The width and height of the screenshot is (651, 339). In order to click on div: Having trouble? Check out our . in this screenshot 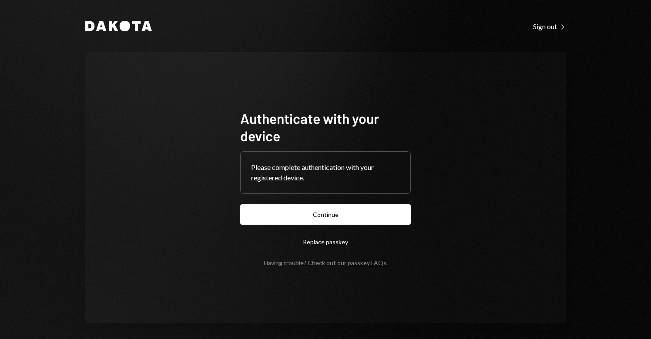, I will do `click(325, 263)`.